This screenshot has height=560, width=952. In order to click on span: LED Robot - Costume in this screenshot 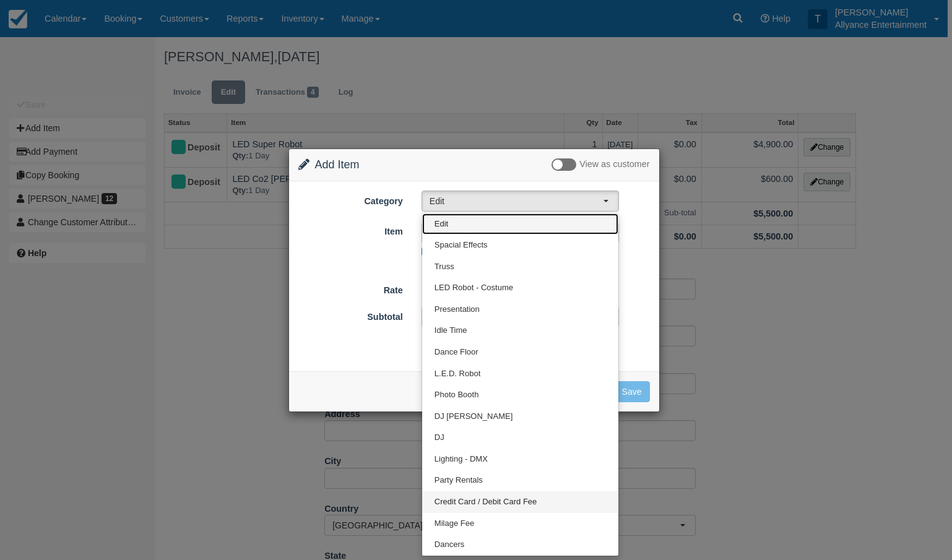, I will do `click(474, 288)`.